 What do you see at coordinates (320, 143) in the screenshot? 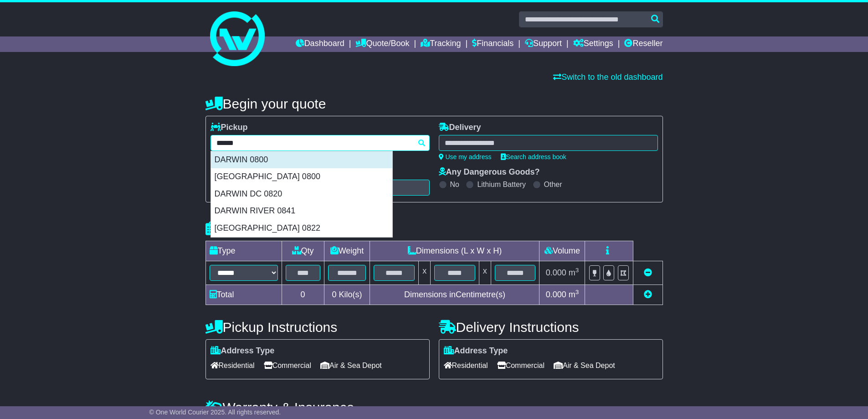
I see `typeahead: Please provide city` at bounding box center [320, 143].